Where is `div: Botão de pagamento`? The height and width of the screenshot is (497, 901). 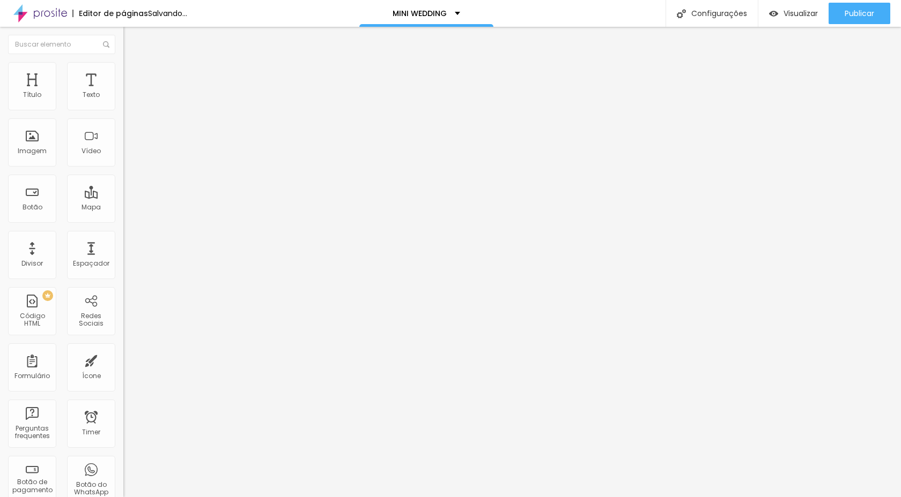 div: Botão de pagamento is located at coordinates (32, 486).